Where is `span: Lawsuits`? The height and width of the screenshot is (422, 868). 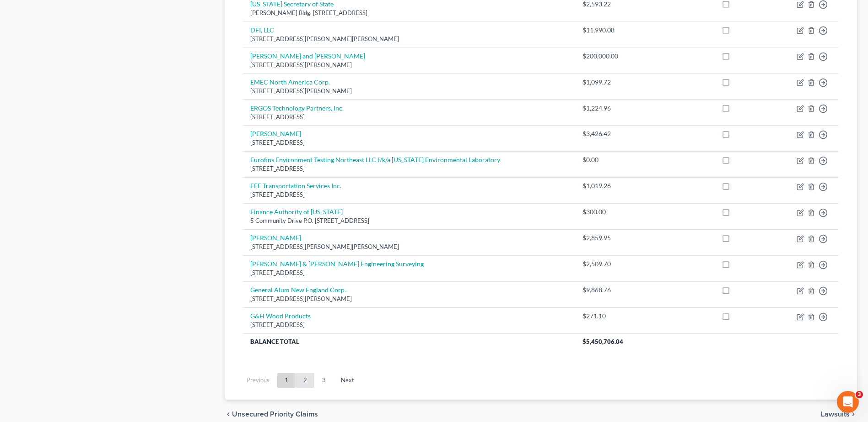 span: Lawsuits is located at coordinates (835, 414).